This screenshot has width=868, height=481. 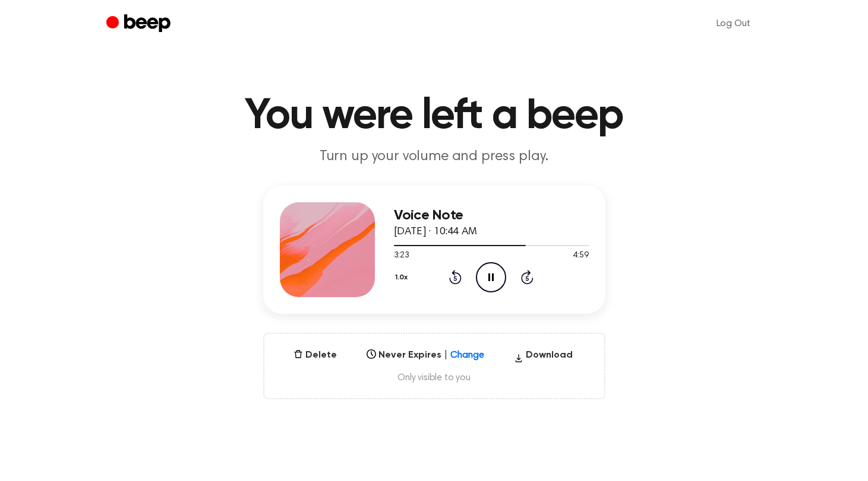 What do you see at coordinates (542, 358) in the screenshot?
I see `button: Download` at bounding box center [542, 358].